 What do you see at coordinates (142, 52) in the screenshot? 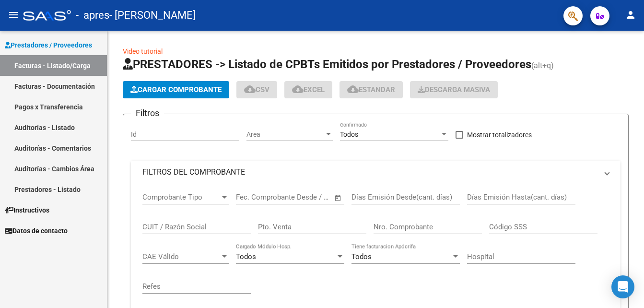
I see `a: Video tutorial` at bounding box center [142, 52].